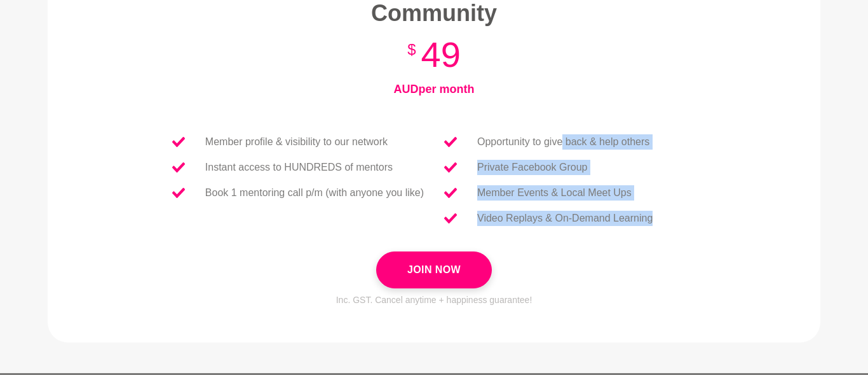  What do you see at coordinates (299, 167) in the screenshot?
I see `p: Instant access to HUNDREDS of mentors` at bounding box center [299, 167].